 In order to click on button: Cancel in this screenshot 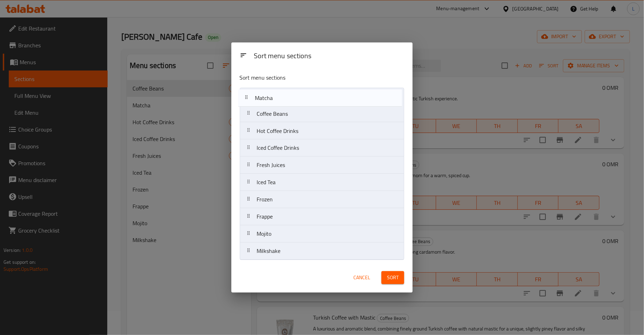, I will do `click(362, 278)`.